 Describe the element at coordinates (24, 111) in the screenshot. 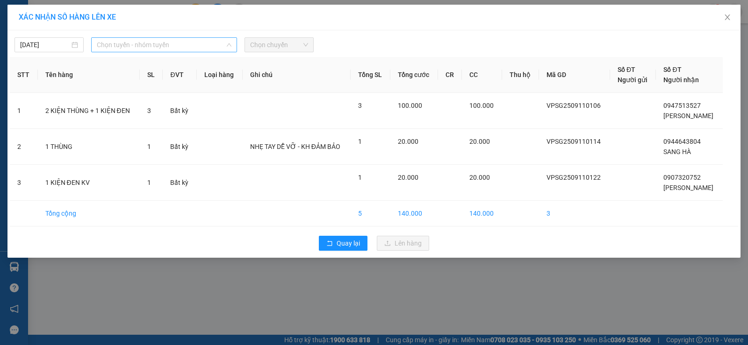

I see `td: 1` at that location.